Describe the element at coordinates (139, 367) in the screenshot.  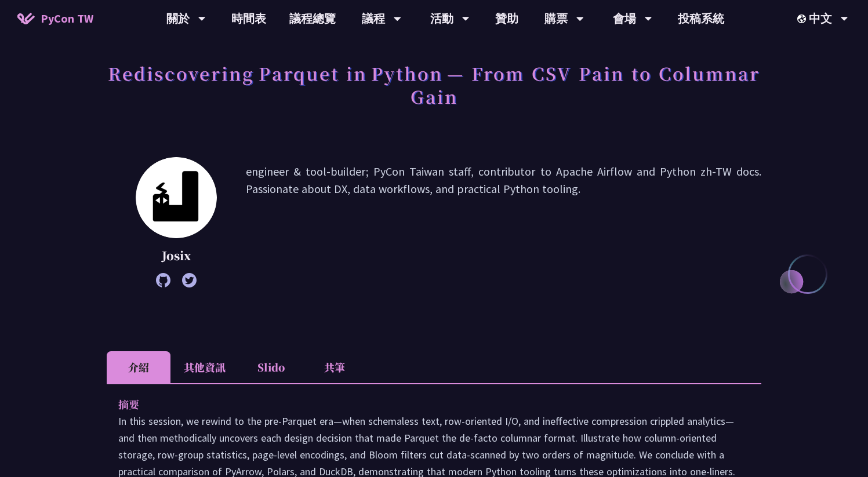
I see `li: 介紹` at that location.